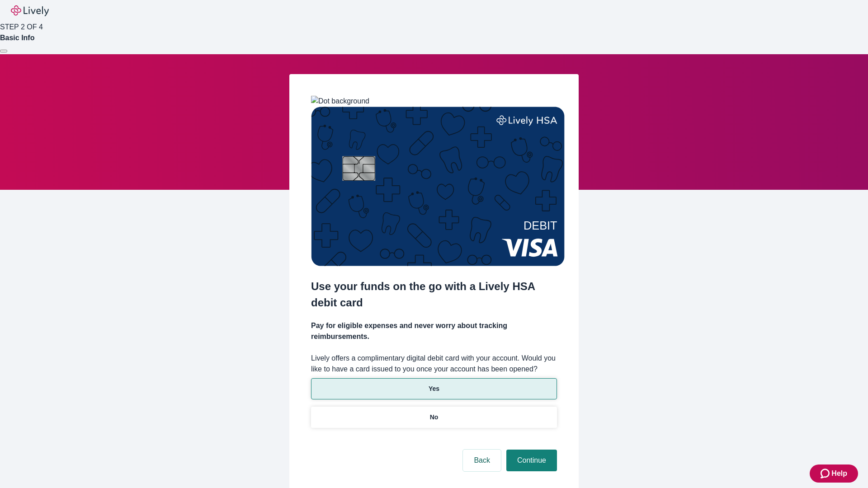 Image resolution: width=868 pixels, height=488 pixels. I want to click on img: Debit card, so click(437, 186).